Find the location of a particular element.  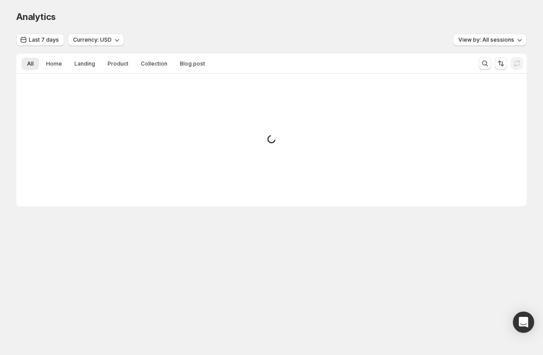

button: View by: All sessions is located at coordinates (490, 40).